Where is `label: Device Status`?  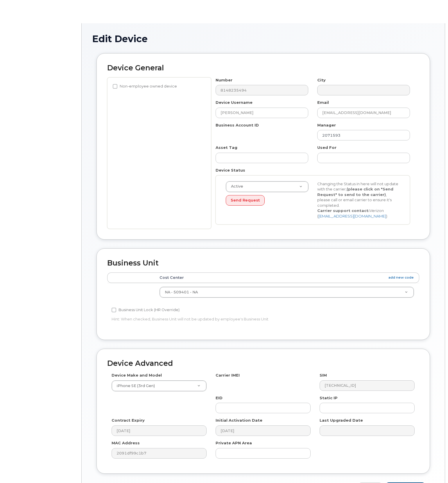 label: Device Status is located at coordinates (230, 170).